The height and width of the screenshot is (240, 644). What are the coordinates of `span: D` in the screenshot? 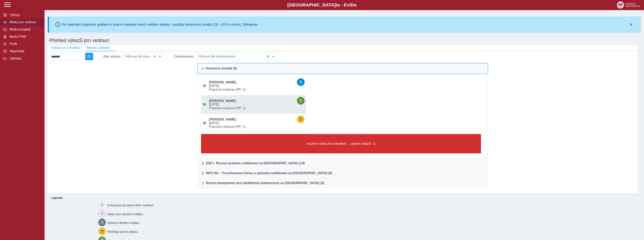 It's located at (352, 5).